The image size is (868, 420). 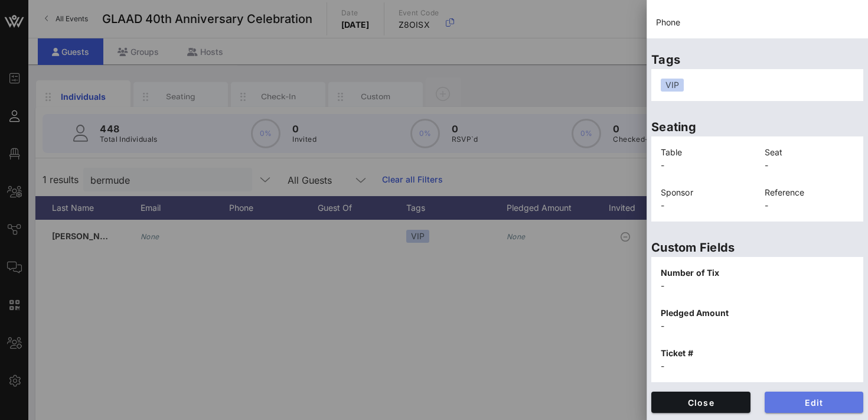 I want to click on p: Custom Fields, so click(x=757, y=248).